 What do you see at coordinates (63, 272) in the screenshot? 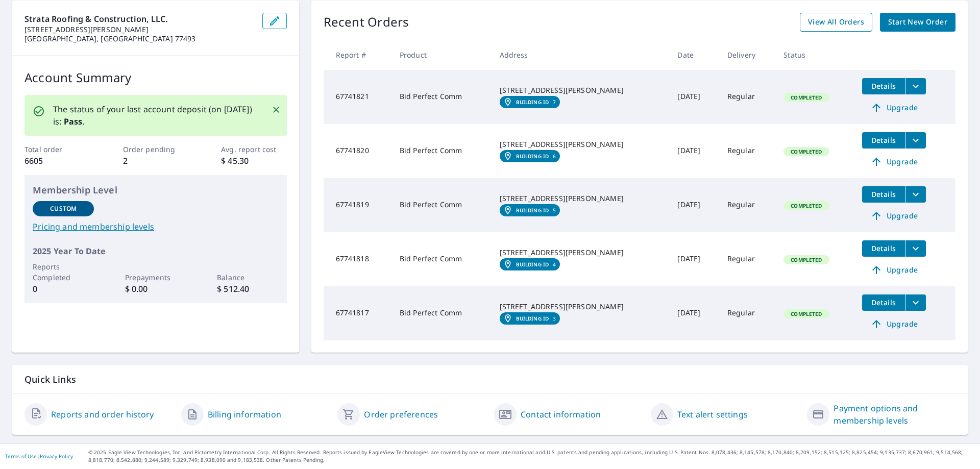
I see `p: Reports Completed` at bounding box center [63, 272].